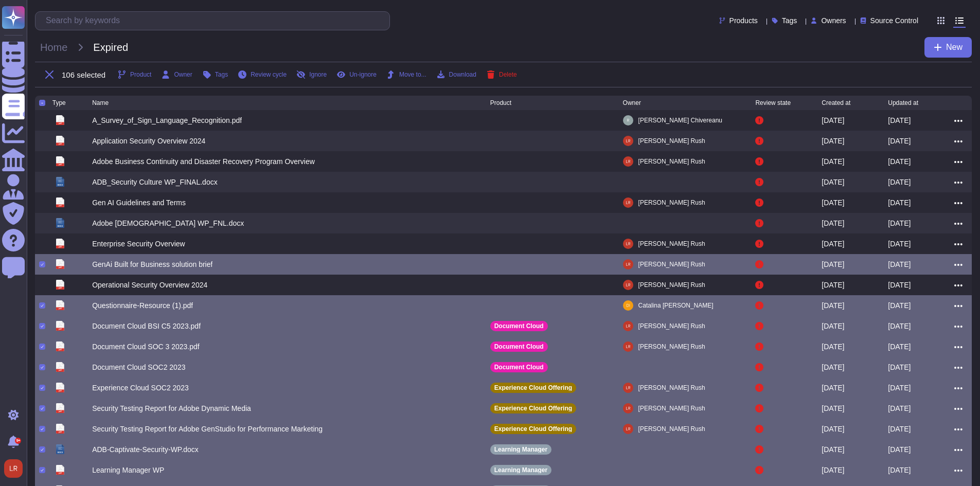 The width and height of the screenshot is (980, 486). What do you see at coordinates (18, 441) in the screenshot?
I see `div: 9+` at bounding box center [18, 441].